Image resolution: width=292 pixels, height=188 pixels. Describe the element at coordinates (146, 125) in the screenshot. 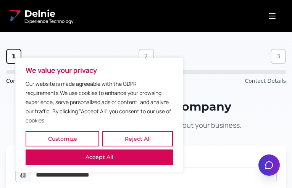

I see `p: Let's start with some basic information about your business.` at that location.